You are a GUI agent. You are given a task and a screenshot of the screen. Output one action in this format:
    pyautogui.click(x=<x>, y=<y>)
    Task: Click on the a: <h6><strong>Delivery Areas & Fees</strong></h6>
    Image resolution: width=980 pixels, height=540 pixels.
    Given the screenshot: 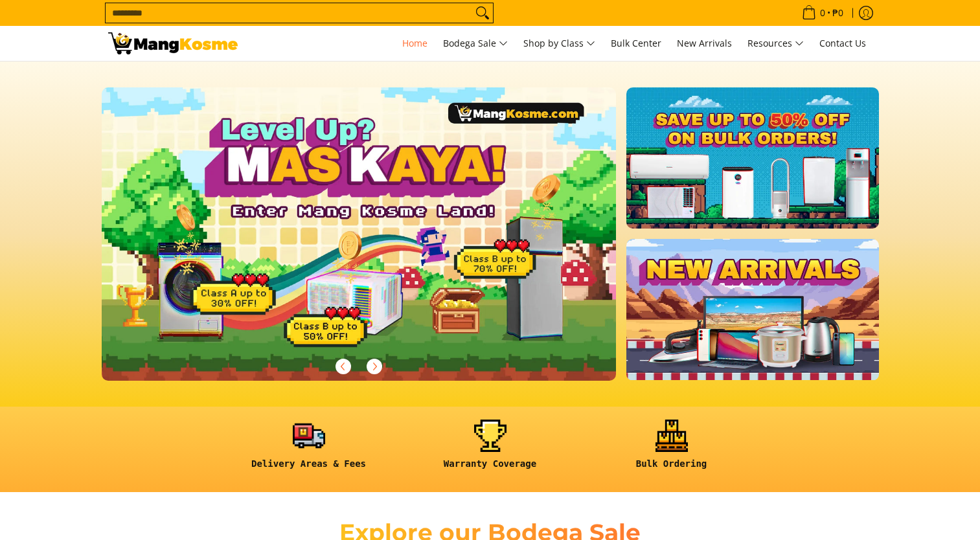 What is the action you would take?
    pyautogui.click(x=309, y=449)
    